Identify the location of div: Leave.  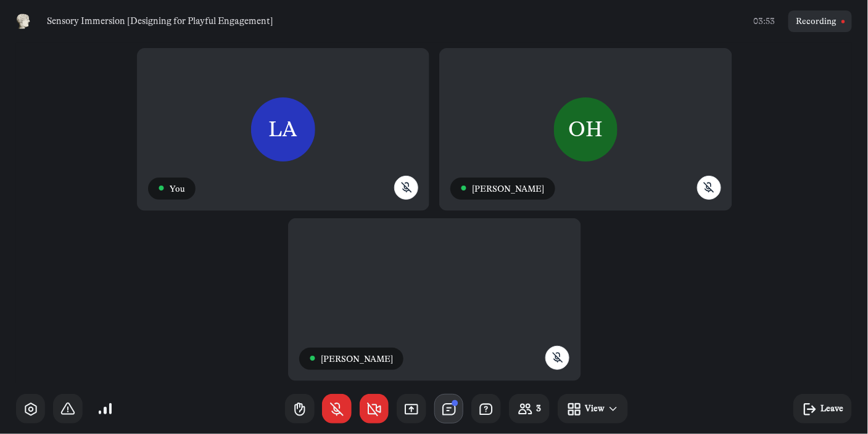
(832, 408).